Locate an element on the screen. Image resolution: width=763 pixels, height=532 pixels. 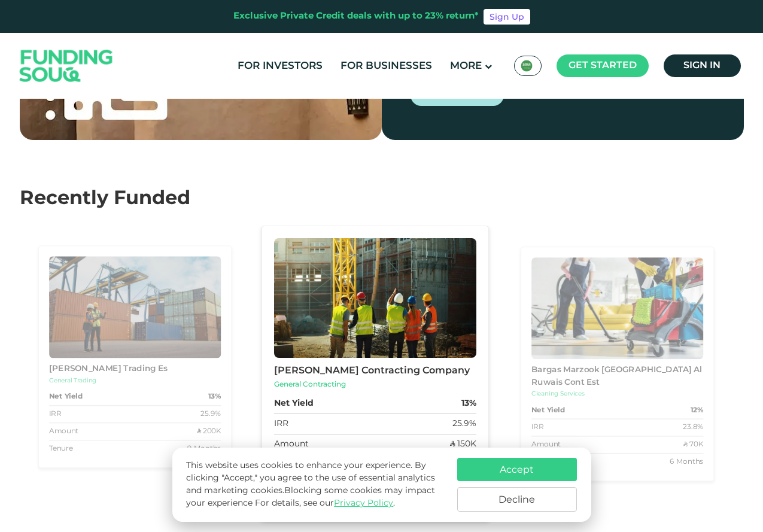
div: Exclusive Private Credit deals with up to 23% return* is located at coordinates (356, 16).